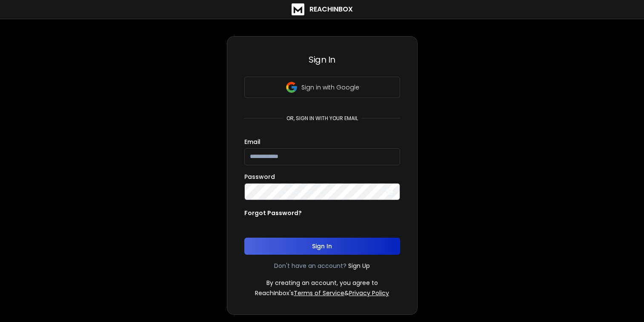  What do you see at coordinates (260, 177) in the screenshot?
I see `label: Password` at bounding box center [260, 177].